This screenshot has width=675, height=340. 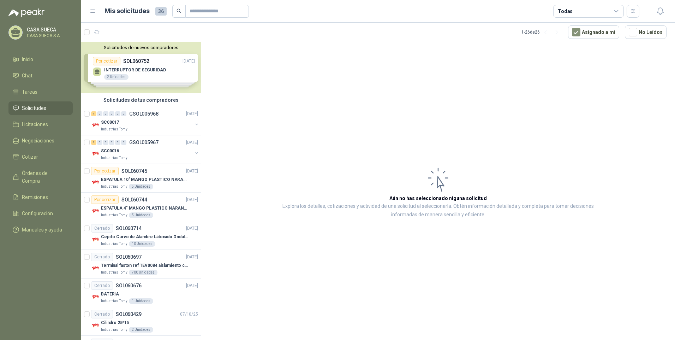 What do you see at coordinates (41, 213) in the screenshot?
I see `a: Configuración` at bounding box center [41, 213].